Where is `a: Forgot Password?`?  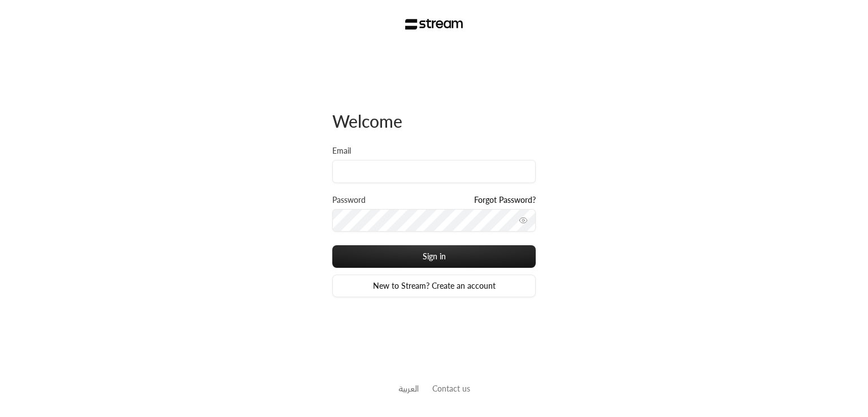 a: Forgot Password? is located at coordinates (505, 200).